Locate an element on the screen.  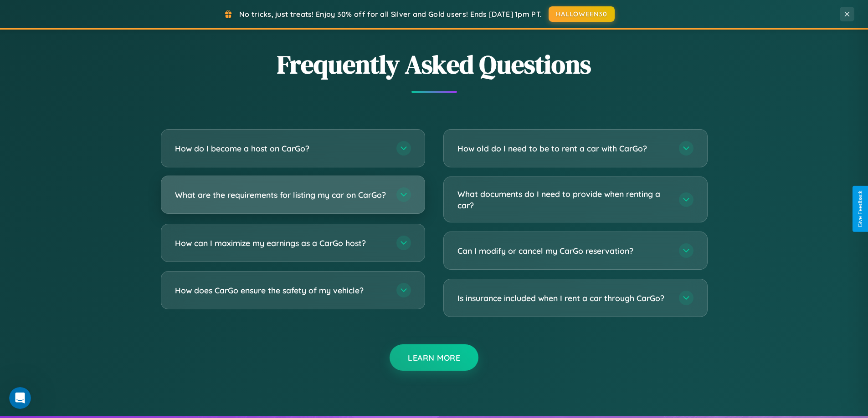
h3: What documents do I need to provide when renting a car? is located at coordinates (563, 199).